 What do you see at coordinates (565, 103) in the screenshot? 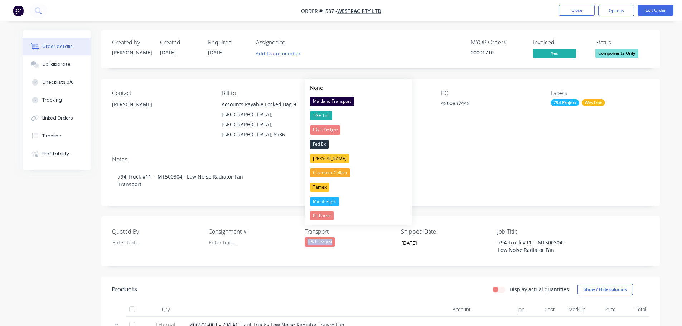
I see `div: 794 Project` at bounding box center [565, 103].